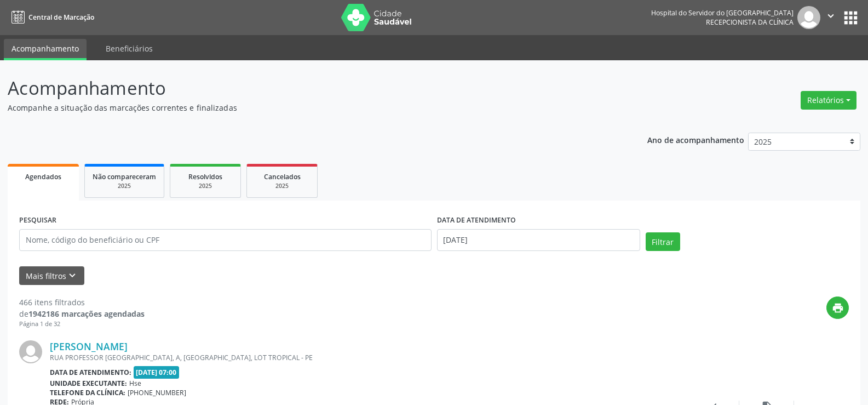 This screenshot has width=868, height=405. What do you see at coordinates (82, 302) in the screenshot?
I see `div: 466 itens filtrados` at bounding box center [82, 302].